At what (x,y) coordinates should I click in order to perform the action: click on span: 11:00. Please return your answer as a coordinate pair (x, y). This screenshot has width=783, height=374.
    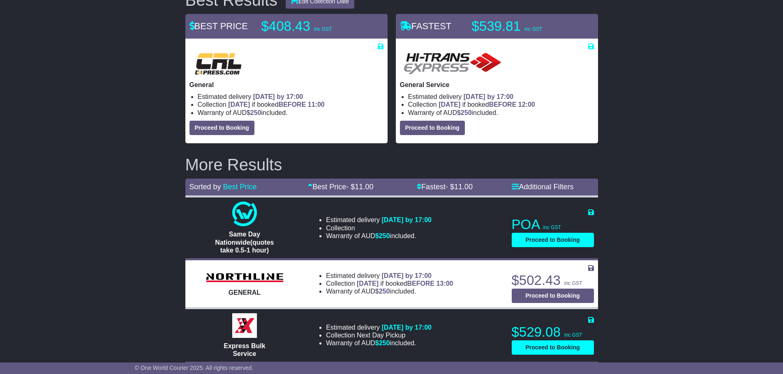
    Looking at the image, I should click on (316, 104).